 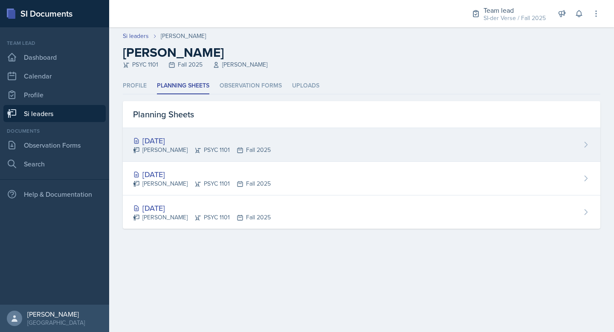 What do you see at coordinates (55, 76) in the screenshot?
I see `a: Calendar` at bounding box center [55, 76].